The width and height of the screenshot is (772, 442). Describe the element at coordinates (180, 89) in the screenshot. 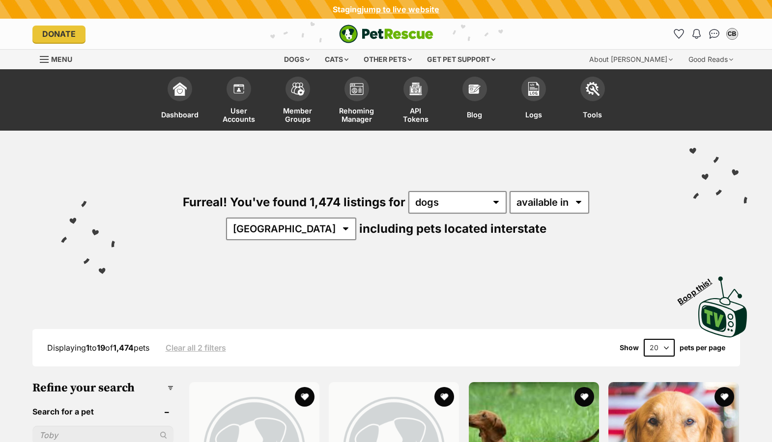

I see `img: dashboard-icon-eb2f2d2d3e046f16d808141f083e7271f6b2e854fb5c12c21221c1fb7104beca.svg` at that location.